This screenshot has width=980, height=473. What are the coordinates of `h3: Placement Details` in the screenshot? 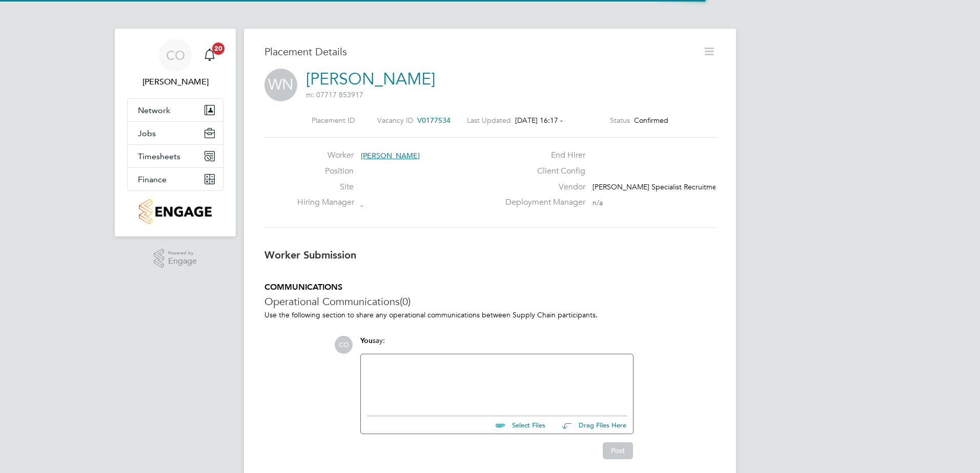 It's located at (480, 52).